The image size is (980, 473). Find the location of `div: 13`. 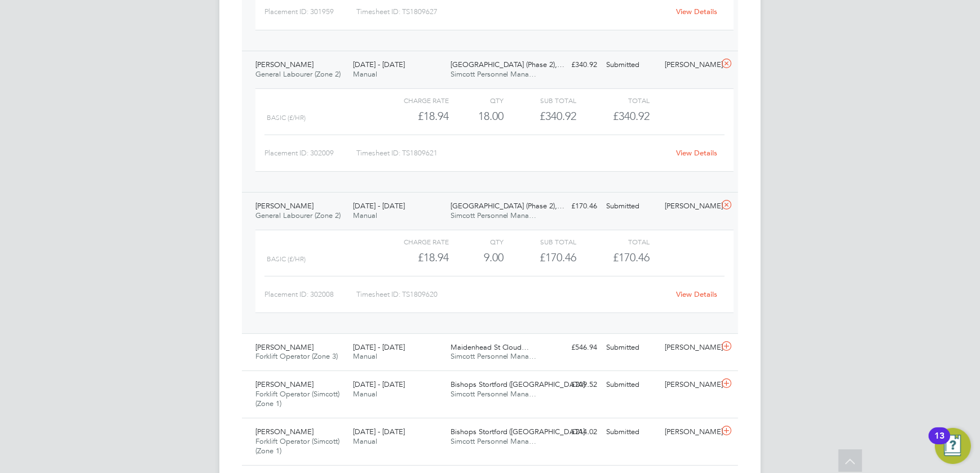

div: 13 is located at coordinates (939, 444).